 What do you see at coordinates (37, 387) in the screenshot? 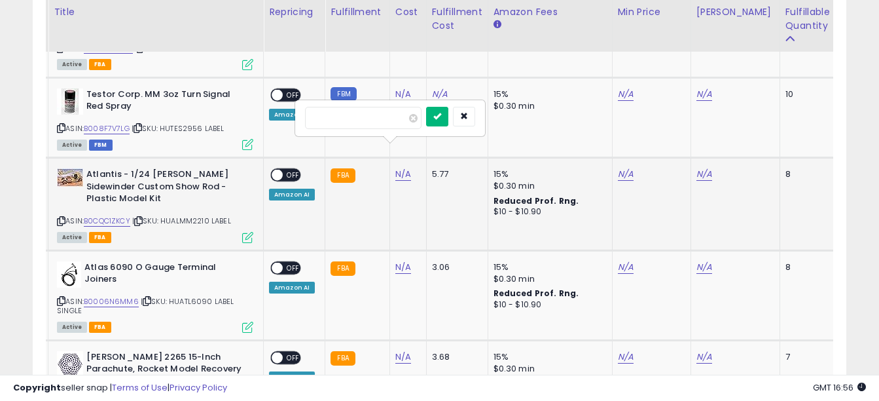
I see `strong: Copyright` at bounding box center [37, 387].